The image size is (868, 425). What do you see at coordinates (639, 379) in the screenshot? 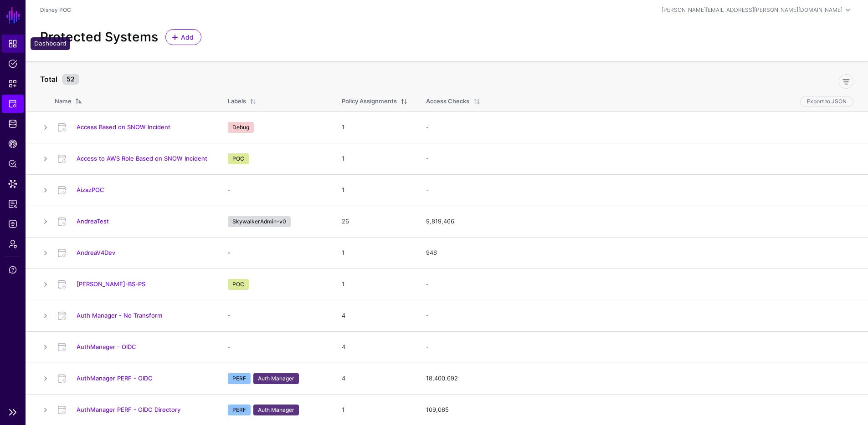
I see `div: 18,400,692` at bounding box center [639, 379].